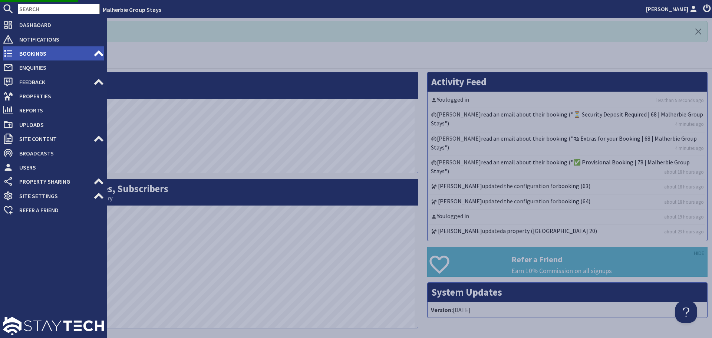  Describe the element at coordinates (53, 181) in the screenshot. I see `a: Property Sharing` at that location.